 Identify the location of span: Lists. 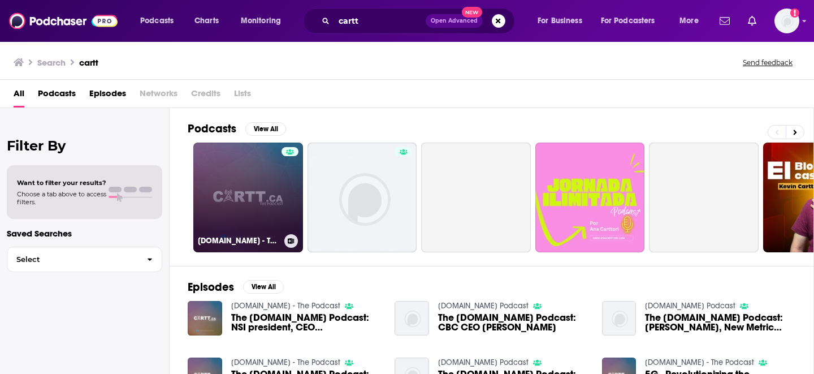
(243, 96).